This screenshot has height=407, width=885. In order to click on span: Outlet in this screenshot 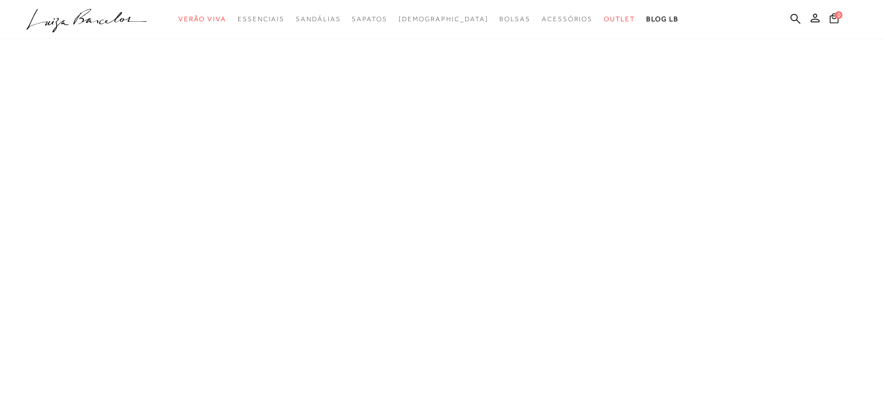, I will do `click(620, 19)`.